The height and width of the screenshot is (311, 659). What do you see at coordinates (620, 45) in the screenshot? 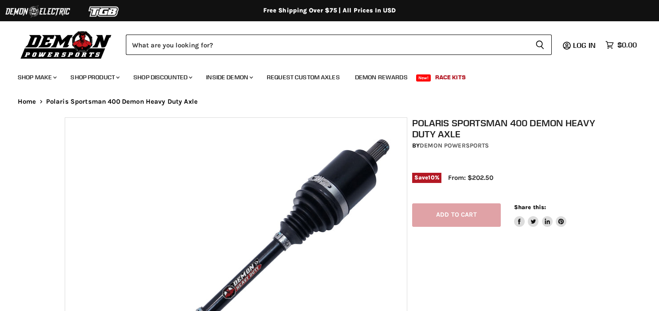
I see `a: $0.00` at bounding box center [620, 45].